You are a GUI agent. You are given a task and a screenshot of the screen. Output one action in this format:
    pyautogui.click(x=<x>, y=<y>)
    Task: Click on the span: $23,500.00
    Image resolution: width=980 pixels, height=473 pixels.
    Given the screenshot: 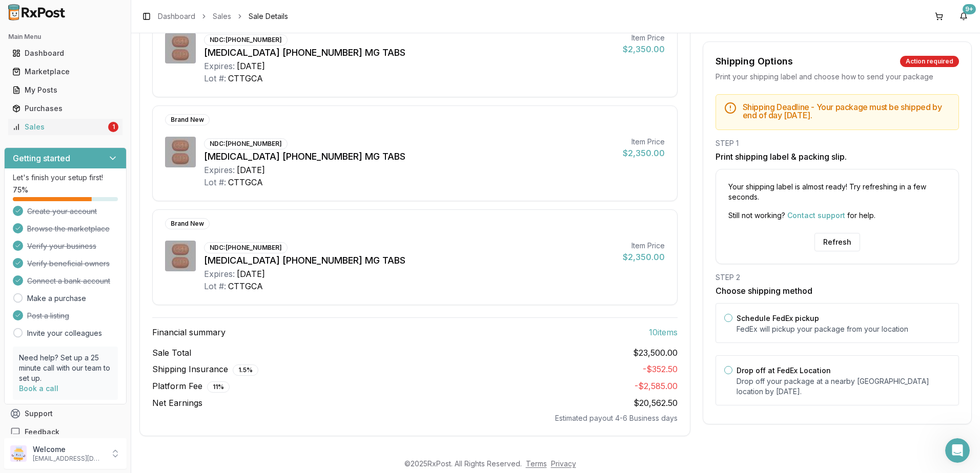 What is the action you would take?
    pyautogui.click(x=655, y=353)
    